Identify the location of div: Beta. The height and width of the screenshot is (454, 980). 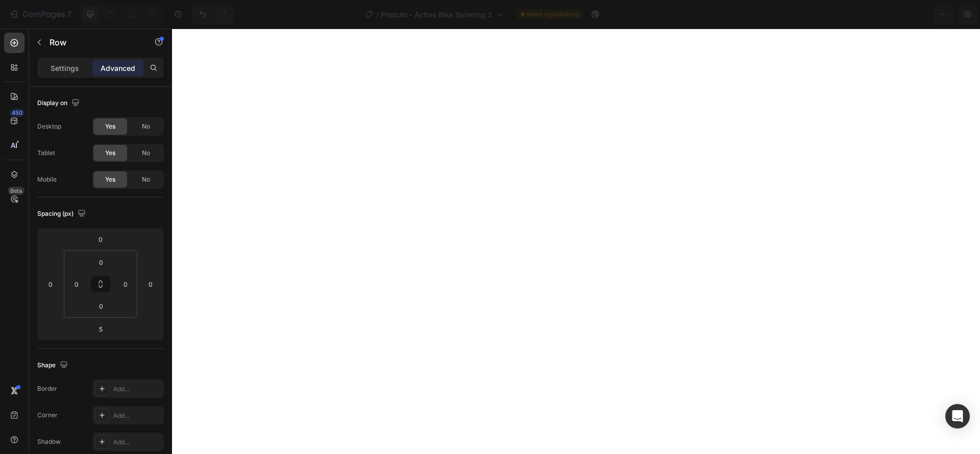
(15, 191).